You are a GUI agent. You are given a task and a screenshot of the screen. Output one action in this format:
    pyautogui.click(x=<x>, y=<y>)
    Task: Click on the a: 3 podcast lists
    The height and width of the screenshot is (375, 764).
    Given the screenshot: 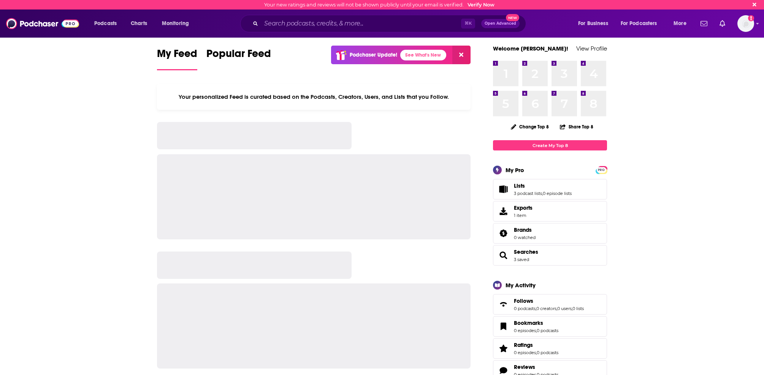 What is the action you would take?
    pyautogui.click(x=528, y=193)
    